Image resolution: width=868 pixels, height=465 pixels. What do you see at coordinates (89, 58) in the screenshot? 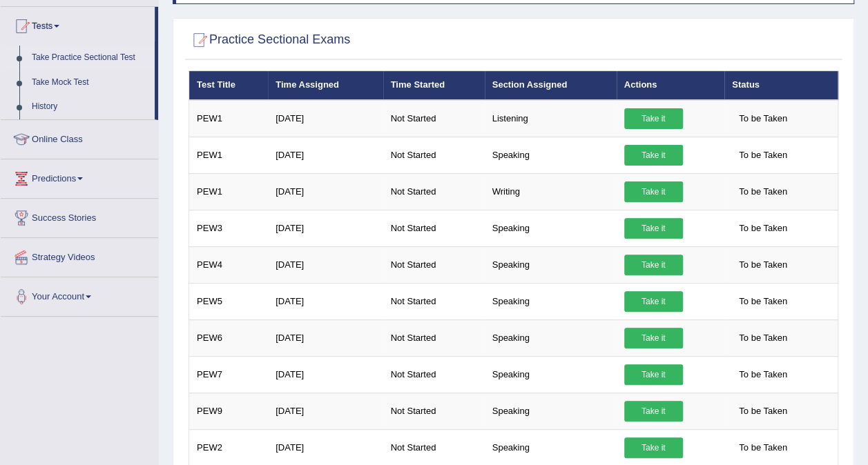
I see `a: Take Practice Sectional Test` at bounding box center [89, 58].